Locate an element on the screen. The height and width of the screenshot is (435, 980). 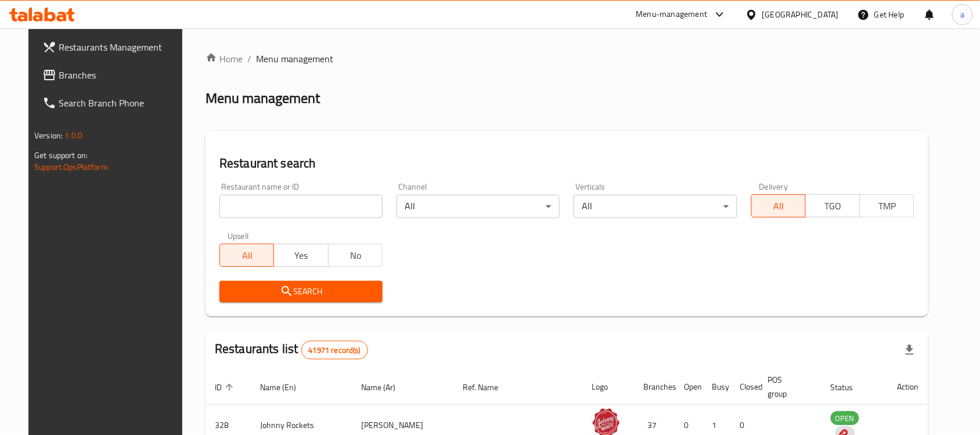
span: ID is located at coordinates (226, 387).